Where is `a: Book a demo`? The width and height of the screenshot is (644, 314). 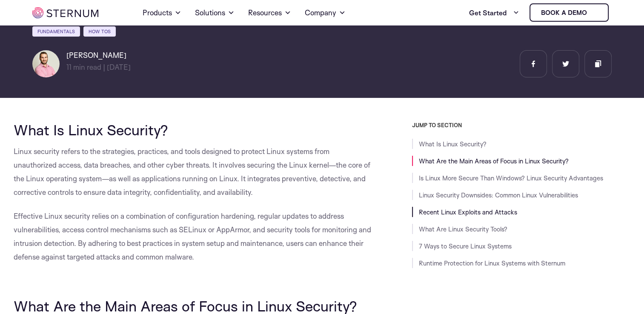
a: Book a demo is located at coordinates (569, 12).